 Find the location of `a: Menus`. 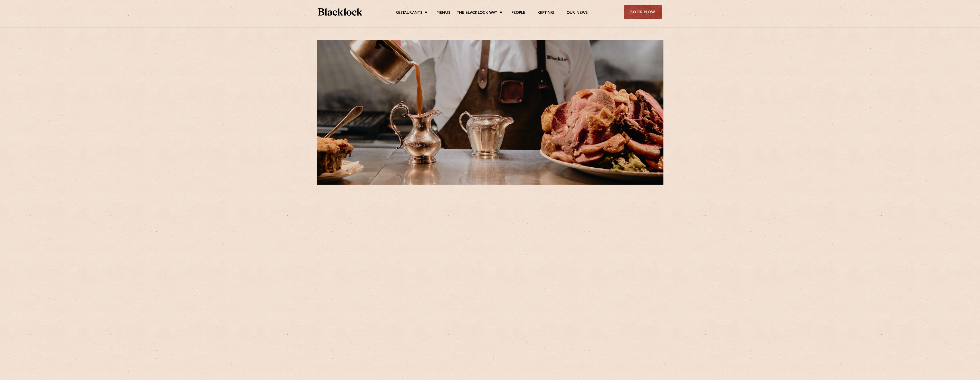

a: Menus is located at coordinates (443, 13).